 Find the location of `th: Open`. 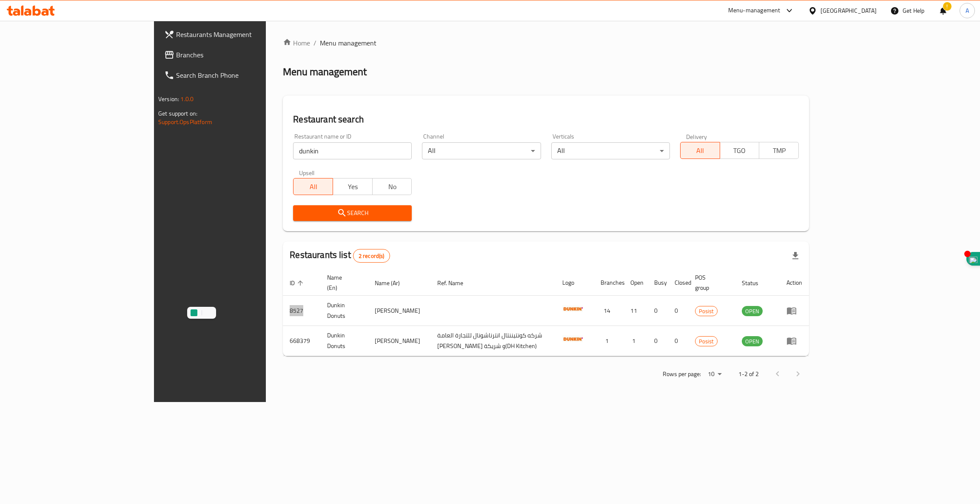

th: Open is located at coordinates (636, 282).